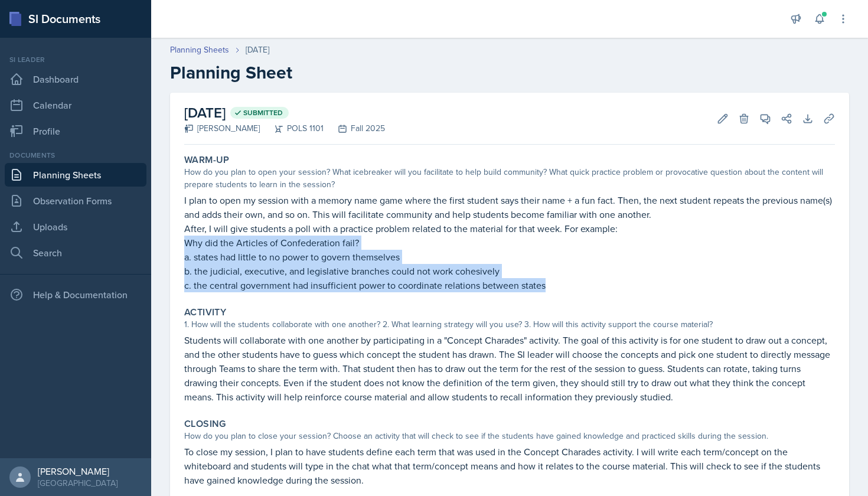 The width and height of the screenshot is (868, 496). Describe the element at coordinates (75, 253) in the screenshot. I see `a: Search` at that location.